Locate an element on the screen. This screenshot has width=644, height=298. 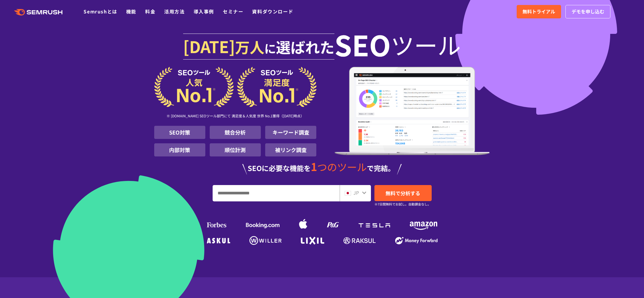
div: SEOに必要な機能を is located at coordinates (322, 168).